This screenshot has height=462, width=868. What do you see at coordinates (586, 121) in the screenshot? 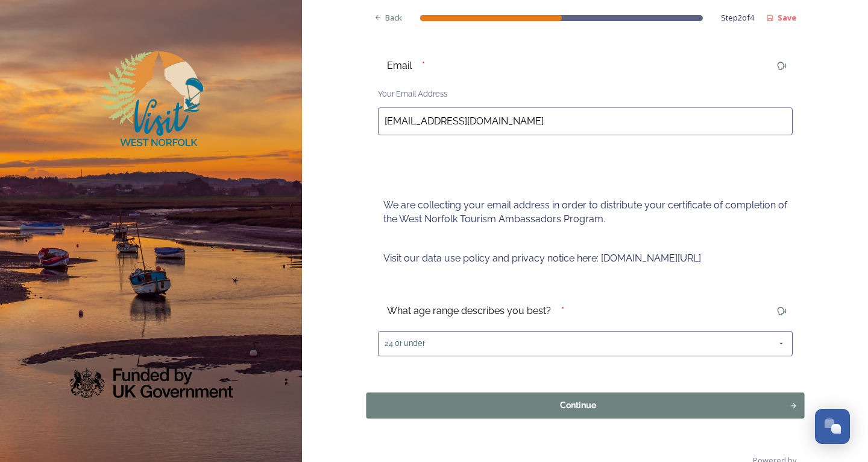
I see `input: email@domain.com` at bounding box center [586, 121].